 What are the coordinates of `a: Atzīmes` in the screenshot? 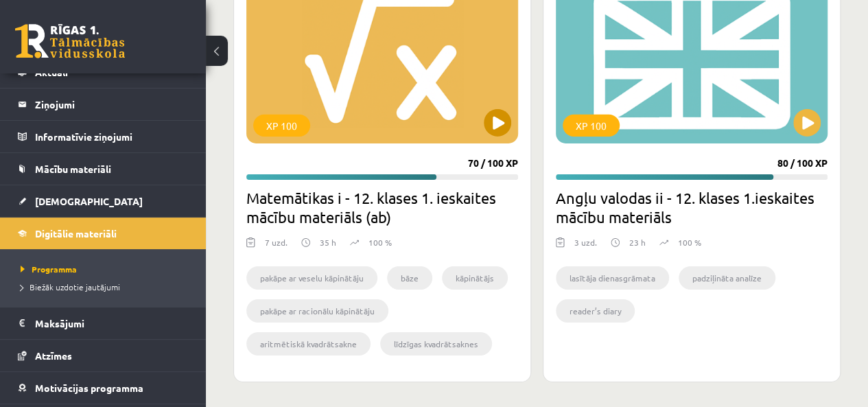 It's located at (103, 356).